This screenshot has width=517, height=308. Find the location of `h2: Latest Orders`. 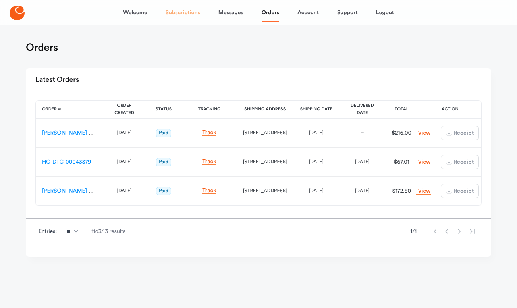

h2: Latest Orders is located at coordinates (57, 80).